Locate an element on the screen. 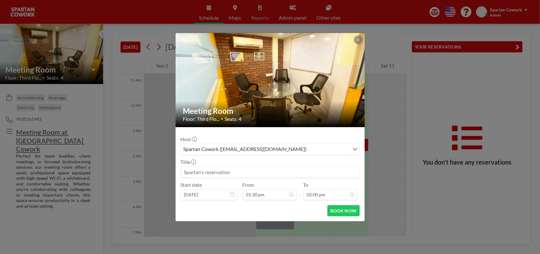 This screenshot has height=254, width=540. label: Title is located at coordinates (188, 162).